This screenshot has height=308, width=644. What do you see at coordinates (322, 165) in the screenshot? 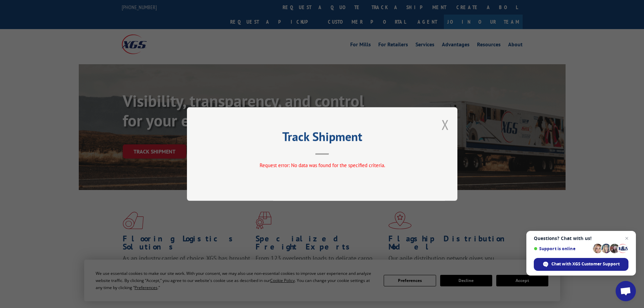
I see `span: Request error: No data was found for the specified criteria.` at bounding box center [322, 165].